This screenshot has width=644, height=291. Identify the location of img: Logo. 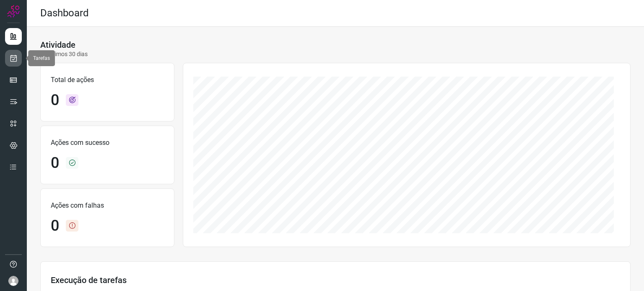
(13, 11).